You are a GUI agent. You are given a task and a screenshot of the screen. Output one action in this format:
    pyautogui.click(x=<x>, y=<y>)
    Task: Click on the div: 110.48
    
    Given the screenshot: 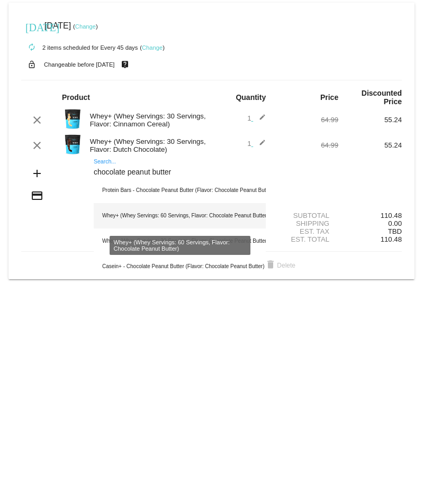 What is the action you would take?
    pyautogui.click(x=370, y=216)
    